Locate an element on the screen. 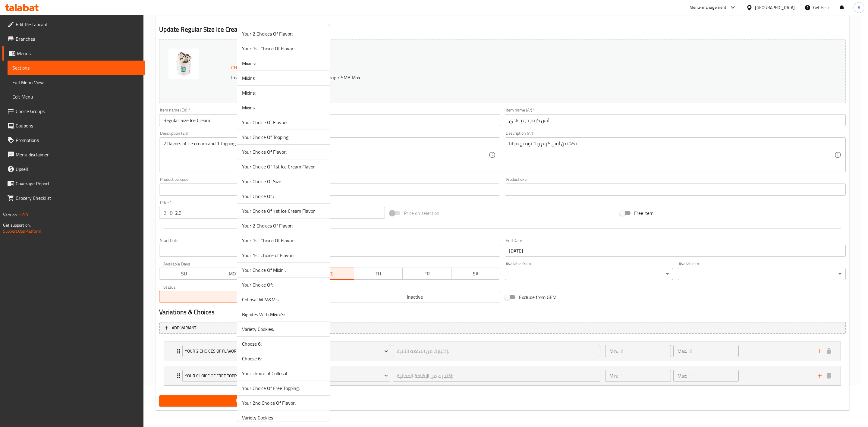 This screenshot has width=868, height=427. span: Your Choice Of Topping: is located at coordinates (283, 137).